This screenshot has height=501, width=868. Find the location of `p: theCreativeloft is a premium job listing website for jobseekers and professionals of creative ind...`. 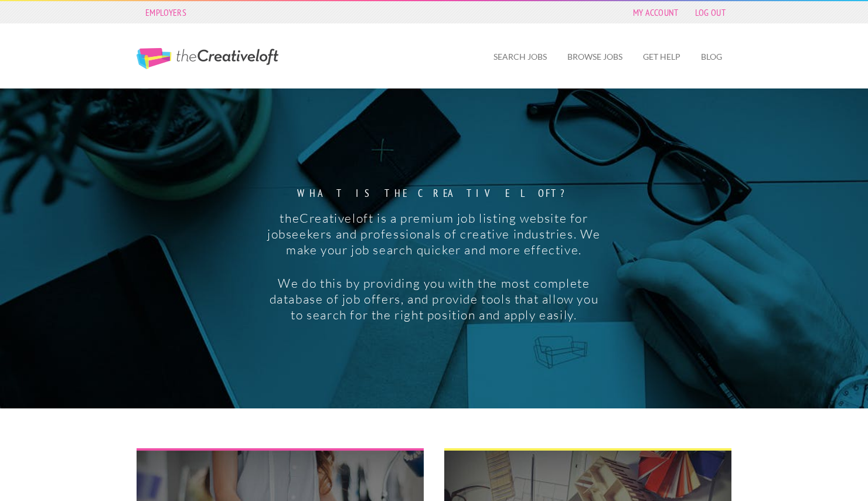

p: theCreativeloft is a premium job listing website for jobseekers and professionals of creative ind... is located at coordinates (434, 234).